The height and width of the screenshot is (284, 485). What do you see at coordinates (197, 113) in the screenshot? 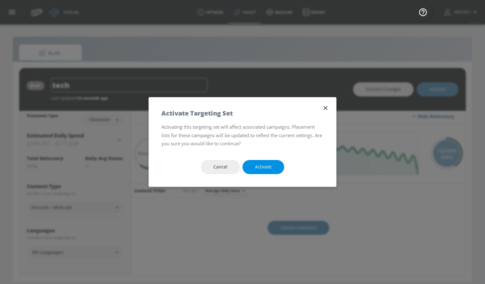
I see `h5: Activate Targeting Set` at bounding box center [197, 113].